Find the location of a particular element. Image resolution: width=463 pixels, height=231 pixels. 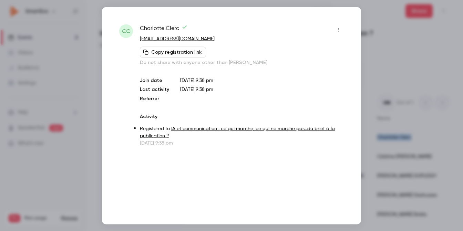

p: Registered to is located at coordinates (242, 132).